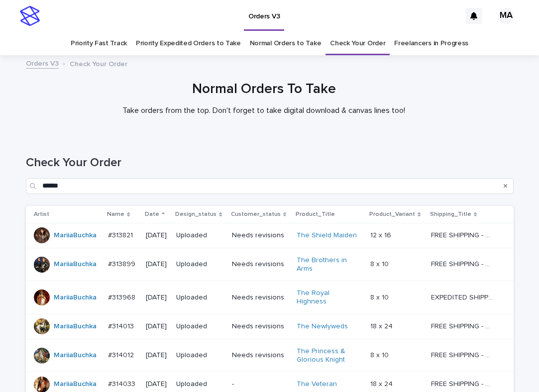 Image resolution: width=539 pixels, height=392 pixels. Describe the element at coordinates (270, 186) in the screenshot. I see `div: Search` at that location.